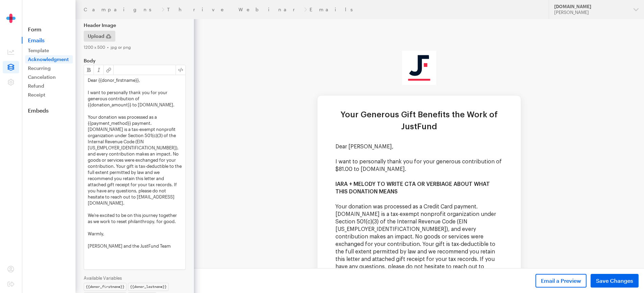 The image size is (644, 293). Describe the element at coordinates (49, 68) in the screenshot. I see `a: Recurring` at that location.